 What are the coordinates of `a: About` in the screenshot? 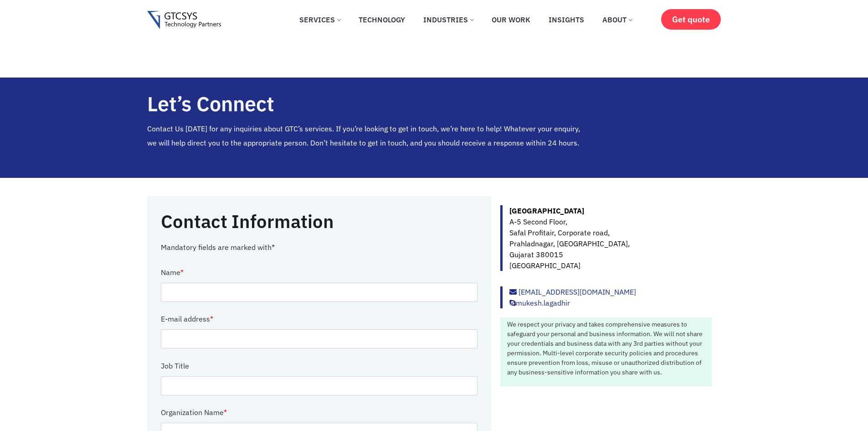 It's located at (617, 19).